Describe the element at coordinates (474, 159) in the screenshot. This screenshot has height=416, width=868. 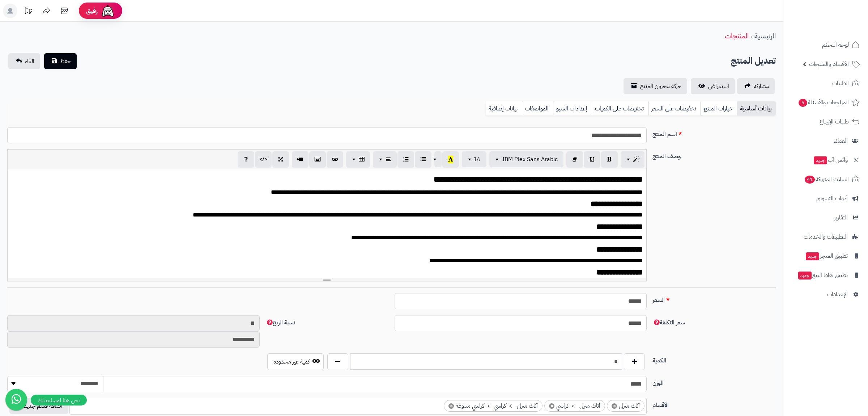
I see `button: 16` at that location.